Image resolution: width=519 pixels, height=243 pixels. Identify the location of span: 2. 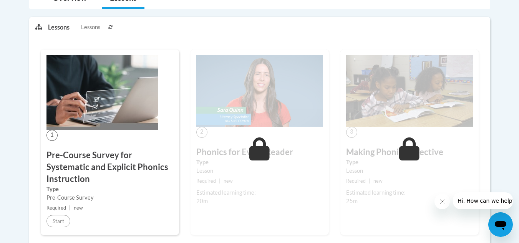
(202, 132).